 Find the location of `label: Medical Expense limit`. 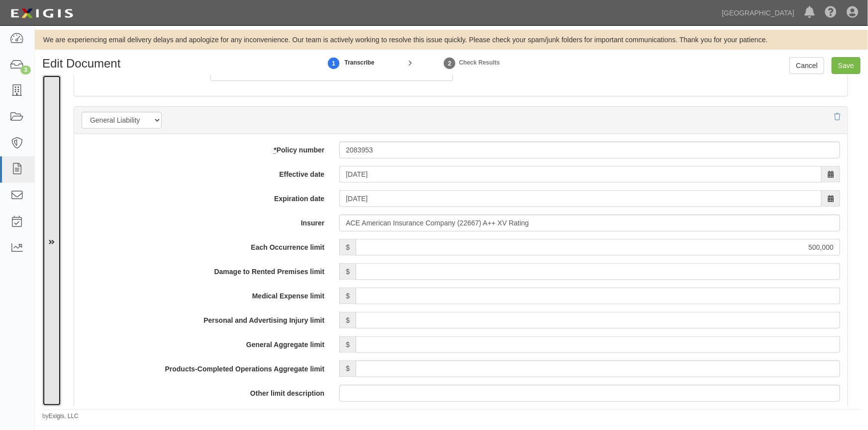

label: Medical Expense limit is located at coordinates (203, 294).